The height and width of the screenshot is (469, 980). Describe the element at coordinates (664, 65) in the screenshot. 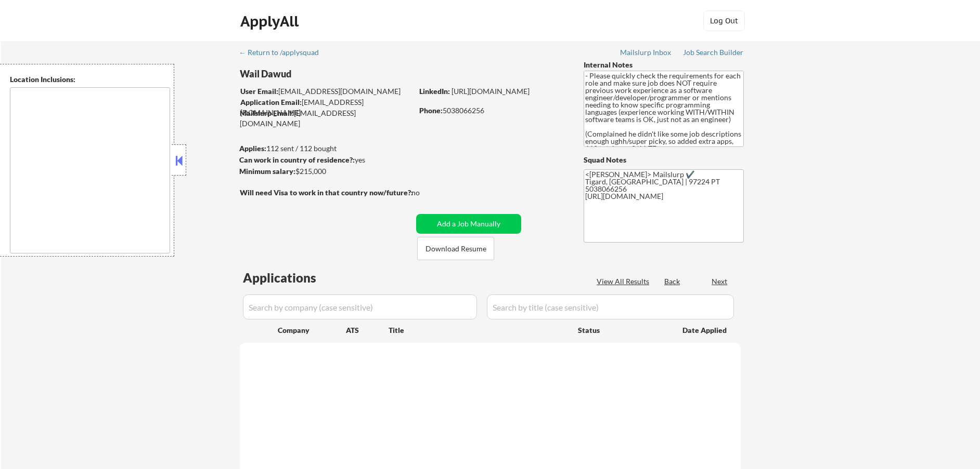

I see `div: Internal Notes` at that location.